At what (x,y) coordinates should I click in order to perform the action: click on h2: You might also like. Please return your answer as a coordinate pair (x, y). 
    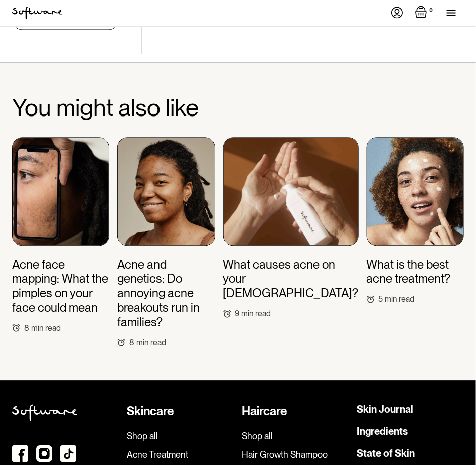
    Looking at the image, I should click on (238, 108).